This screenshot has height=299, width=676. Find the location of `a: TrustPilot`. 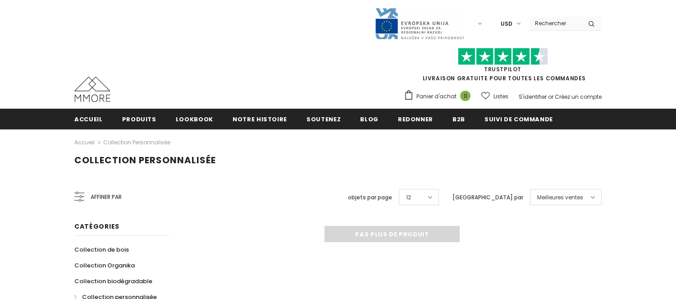

a: TrustPilot is located at coordinates (503, 69).